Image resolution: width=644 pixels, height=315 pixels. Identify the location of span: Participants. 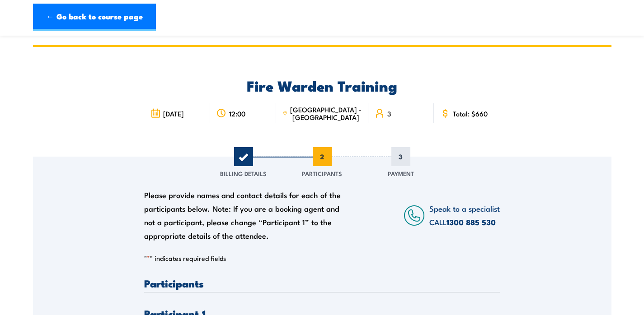
(322, 173).